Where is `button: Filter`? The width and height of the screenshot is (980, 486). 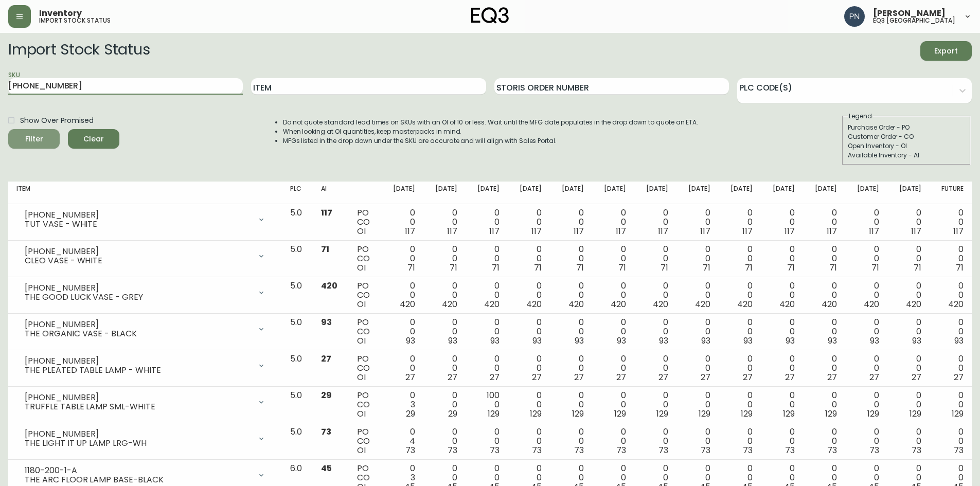
button: Filter is located at coordinates (34, 139).